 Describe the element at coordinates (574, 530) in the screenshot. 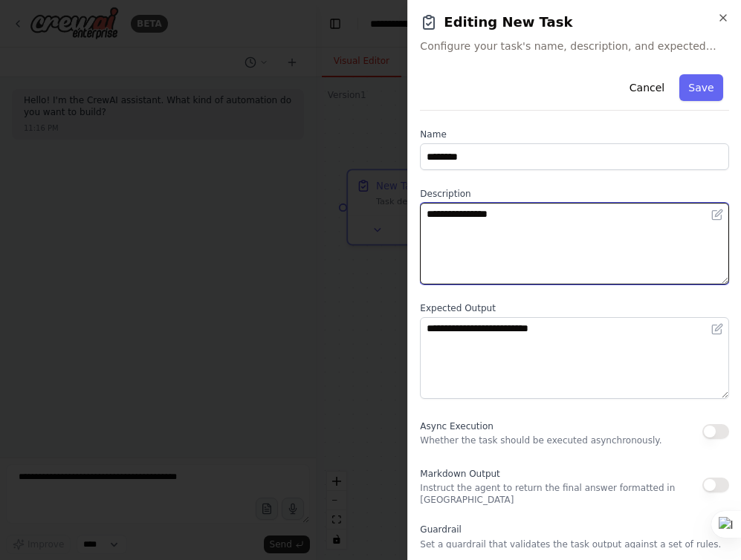

I see `label: Guardrail` at that location.